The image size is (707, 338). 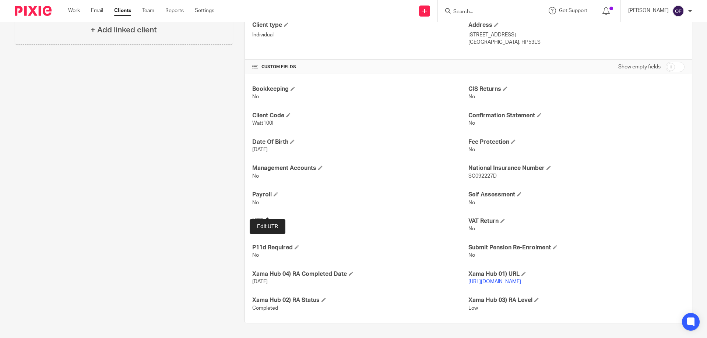 What do you see at coordinates (124, 30) in the screenshot?
I see `h4: + Add linked client` at bounding box center [124, 30].